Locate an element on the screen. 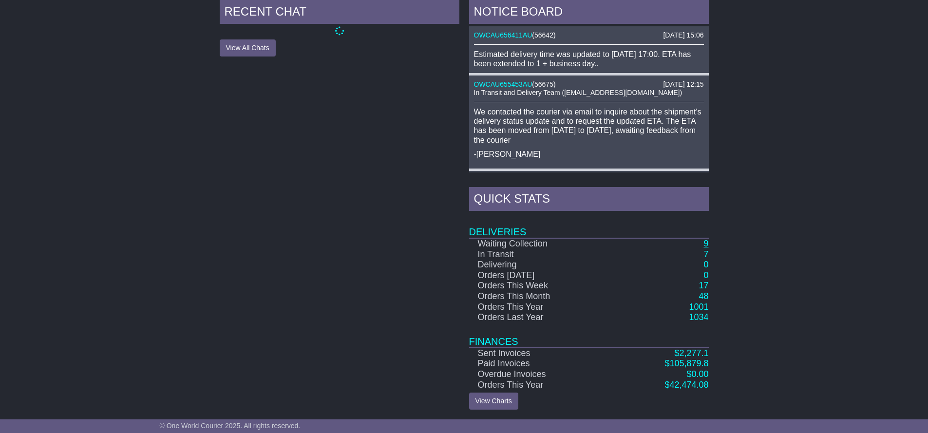 The width and height of the screenshot is (928, 433). a: $42,474.08 is located at coordinates (686, 385).